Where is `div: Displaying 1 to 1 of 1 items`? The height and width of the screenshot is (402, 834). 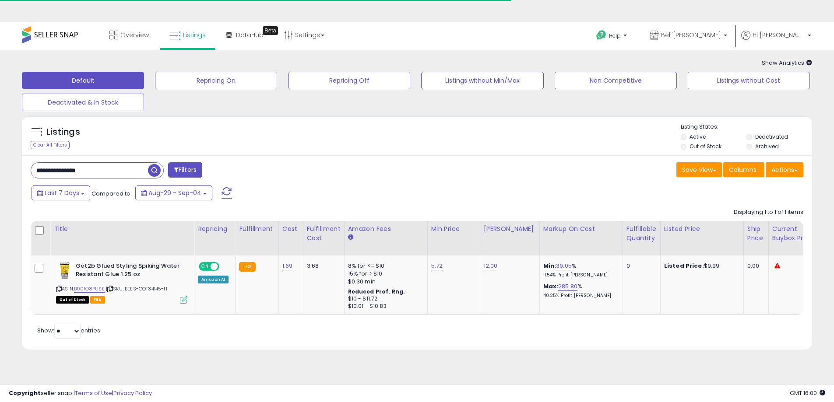 div: Displaying 1 to 1 of 1 items is located at coordinates (769, 212).